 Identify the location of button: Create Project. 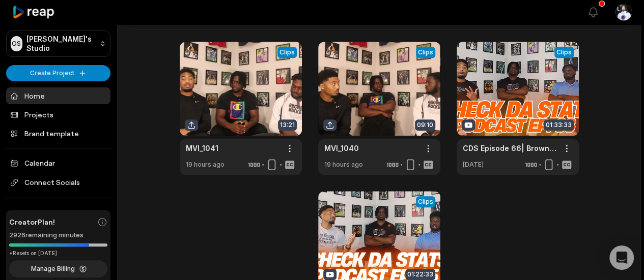
(58, 73).